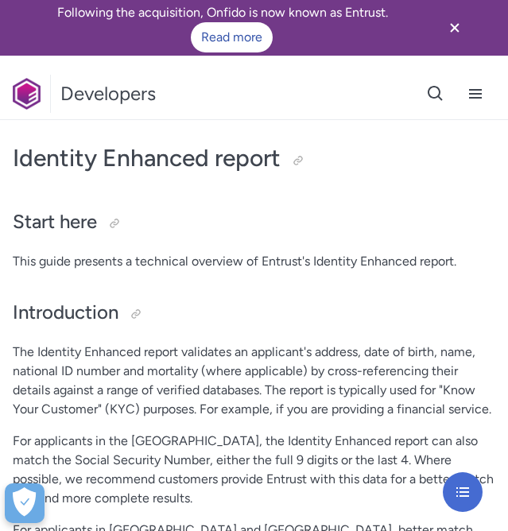  I want to click on button: Open navigation menu button, so click(476, 94).